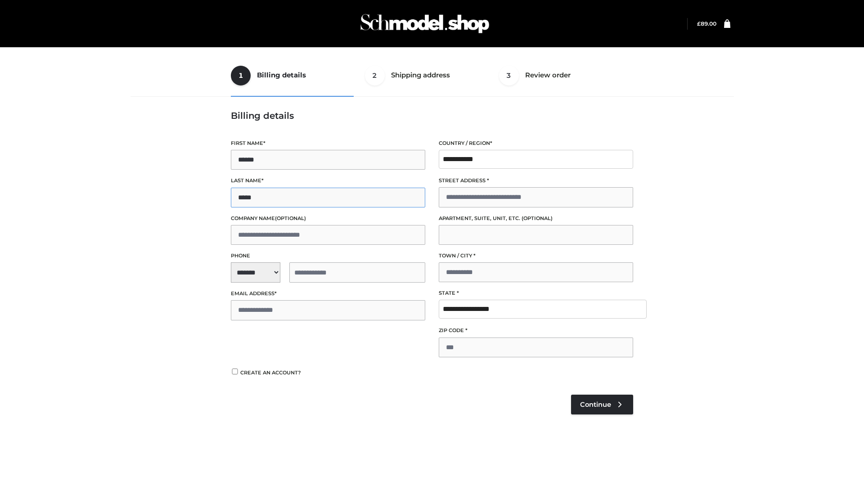 This screenshot has width=864, height=486. What do you see at coordinates (536, 180) in the screenshot?
I see `label: Street address` at bounding box center [536, 180].